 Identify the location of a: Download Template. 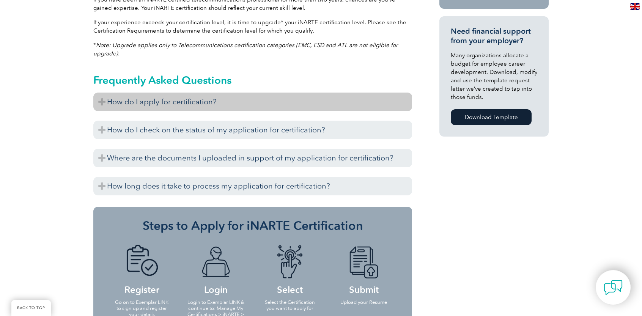
(491, 117).